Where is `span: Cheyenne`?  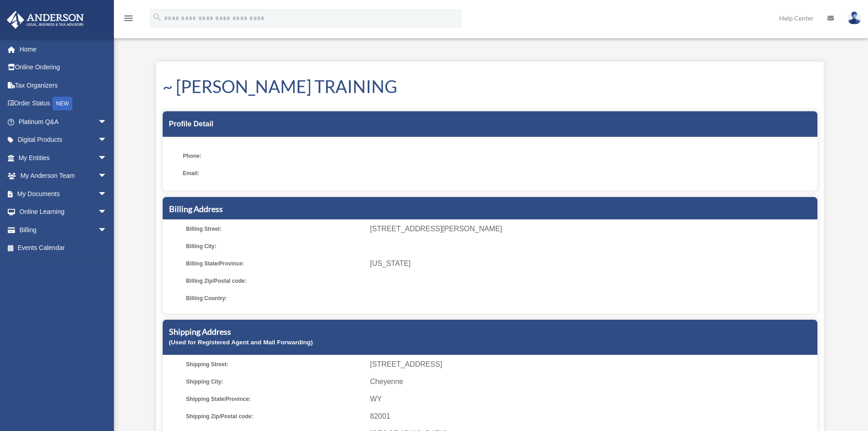 span: Cheyenne is located at coordinates (592, 382).